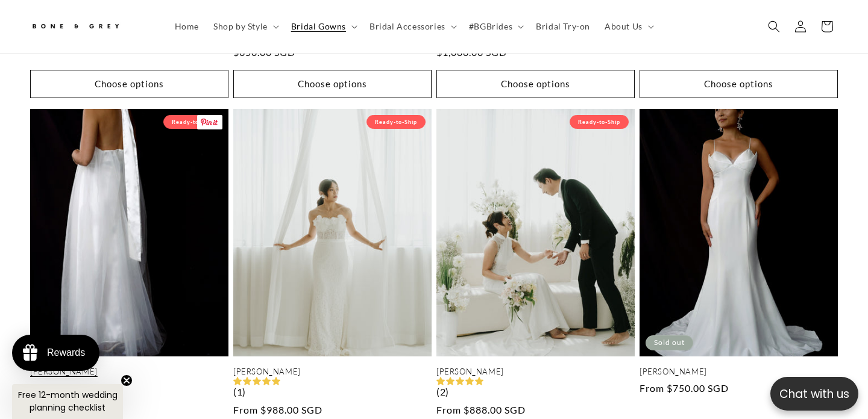 Image resolution: width=868 pixels, height=419 pixels. Describe the element at coordinates (240, 27) in the screenshot. I see `span: Shop by Style` at that location.